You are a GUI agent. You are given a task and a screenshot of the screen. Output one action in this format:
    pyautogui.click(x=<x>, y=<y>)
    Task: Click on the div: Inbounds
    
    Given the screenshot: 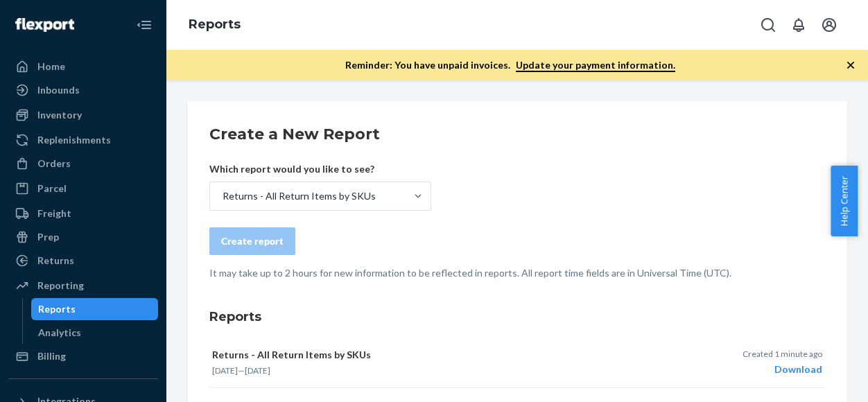 What is the action you would take?
    pyautogui.click(x=59, y=90)
    